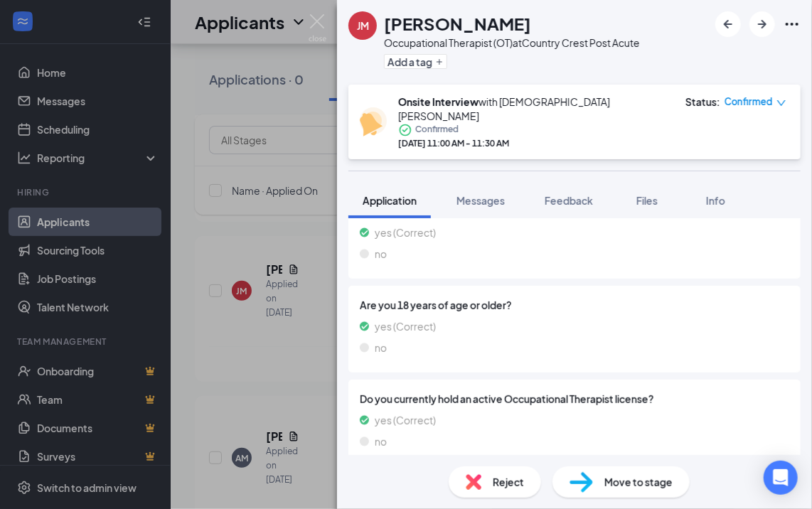  I want to click on button: ArrowRight, so click(763, 24).